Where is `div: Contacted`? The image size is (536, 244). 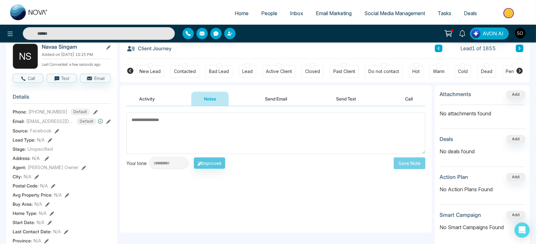 div: Contacted is located at coordinates (185, 72).